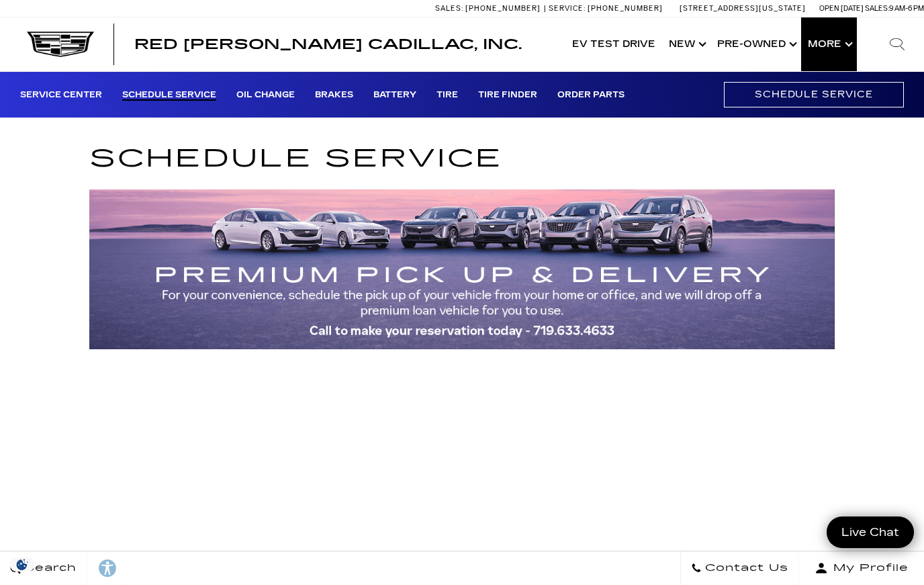 Image resolution: width=924 pixels, height=585 pixels. What do you see at coordinates (61, 95) in the screenshot?
I see `a: Service Center` at bounding box center [61, 95].